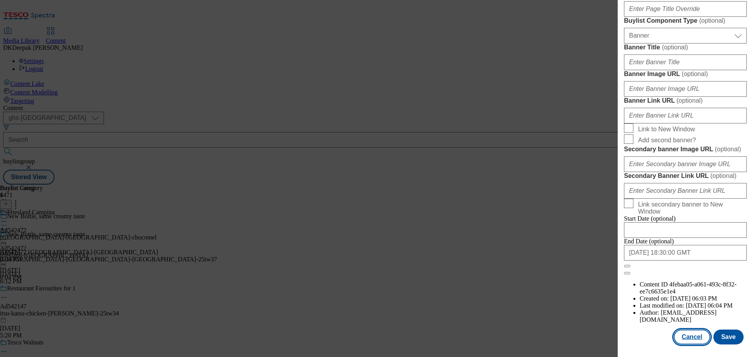  I want to click on input: Enter Banner Link URL, so click(685, 116).